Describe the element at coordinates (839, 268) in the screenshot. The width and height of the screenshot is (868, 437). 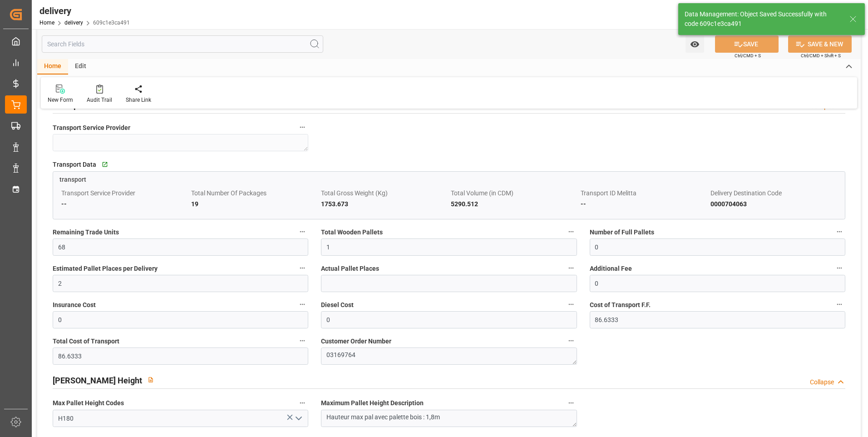
I see `button: Additional Fee` at that location.